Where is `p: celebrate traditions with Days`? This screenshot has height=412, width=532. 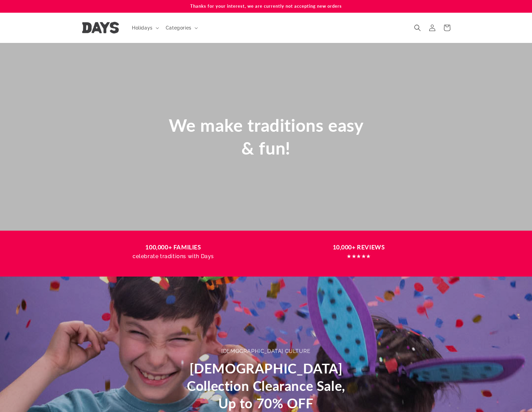
p: celebrate traditions with Days is located at coordinates (173, 256).